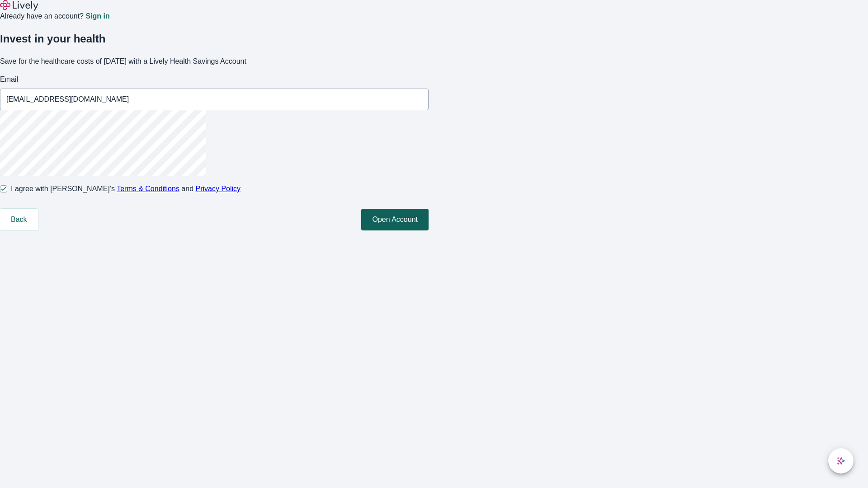 This screenshot has height=488, width=868. What do you see at coordinates (394, 220) in the screenshot?
I see `button: Open Account` at bounding box center [394, 220].